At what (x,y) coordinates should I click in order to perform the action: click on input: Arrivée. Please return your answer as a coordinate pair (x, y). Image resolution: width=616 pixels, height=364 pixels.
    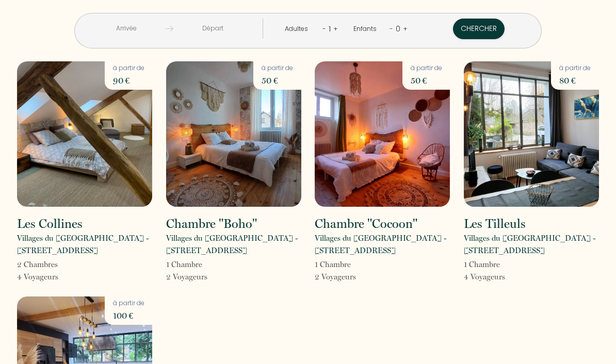
    Looking at the image, I should click on (126, 29).